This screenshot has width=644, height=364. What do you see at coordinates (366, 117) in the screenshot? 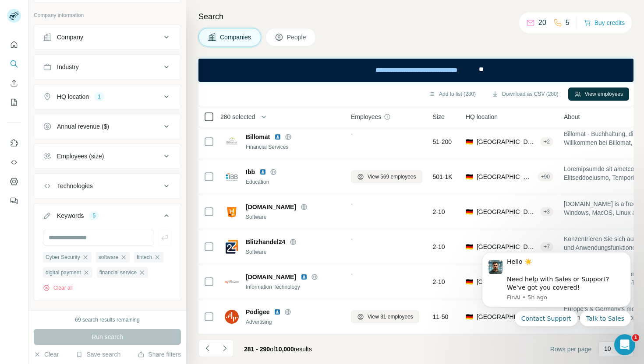
I see `span: Employees` at bounding box center [366, 117].